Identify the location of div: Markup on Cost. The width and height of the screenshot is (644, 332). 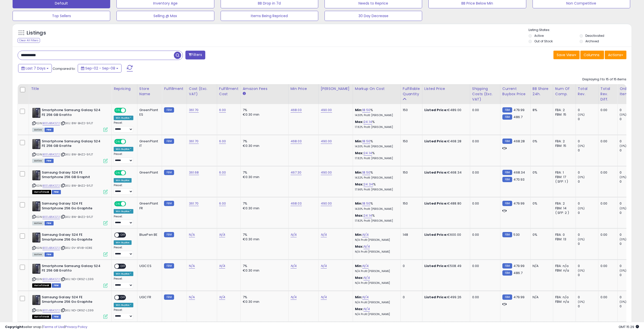
(377, 89).